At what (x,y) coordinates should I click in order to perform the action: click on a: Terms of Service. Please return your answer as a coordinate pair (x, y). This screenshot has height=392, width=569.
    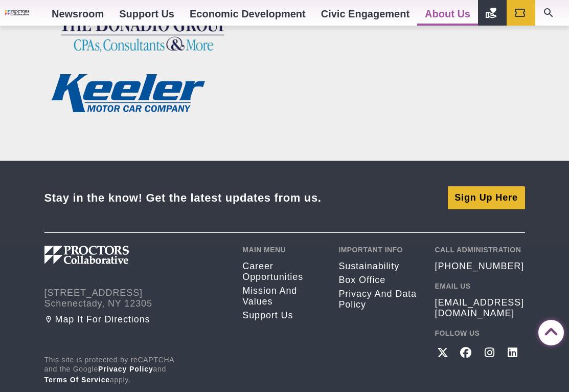
    Looking at the image, I should click on (77, 380).